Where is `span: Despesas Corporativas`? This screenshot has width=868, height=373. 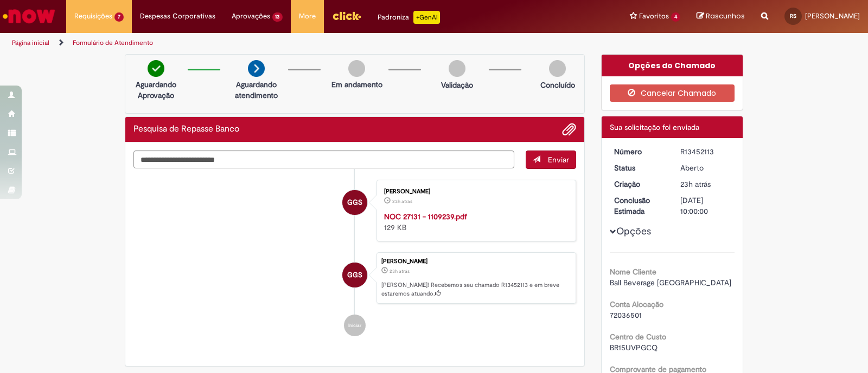 span: Despesas Corporativas is located at coordinates (177, 16).